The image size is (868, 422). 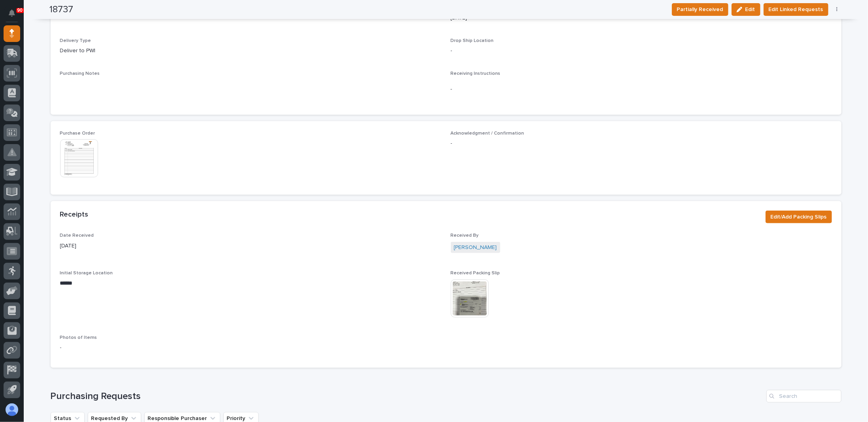 What do you see at coordinates (804, 396) in the screenshot?
I see `input: Search` at bounding box center [804, 396].